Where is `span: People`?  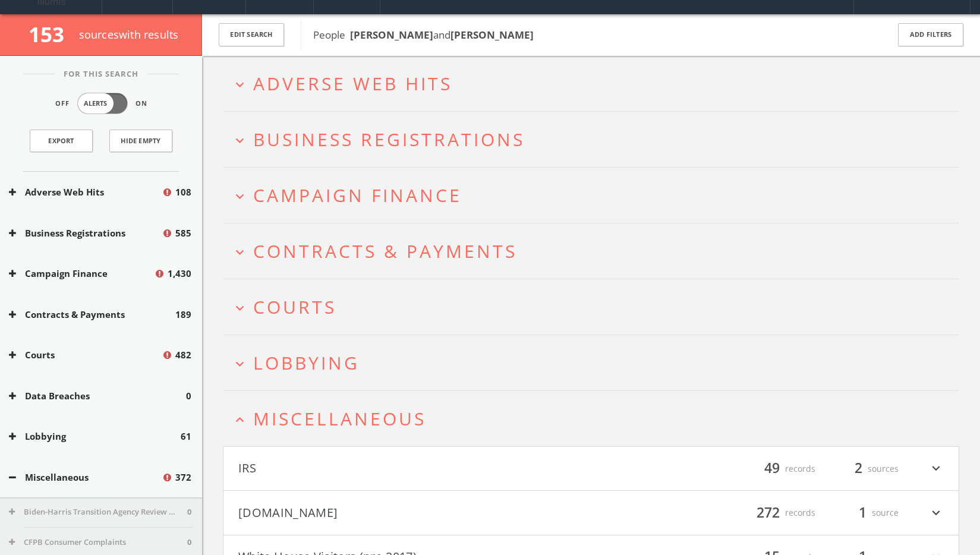
span: People is located at coordinates (423, 34).